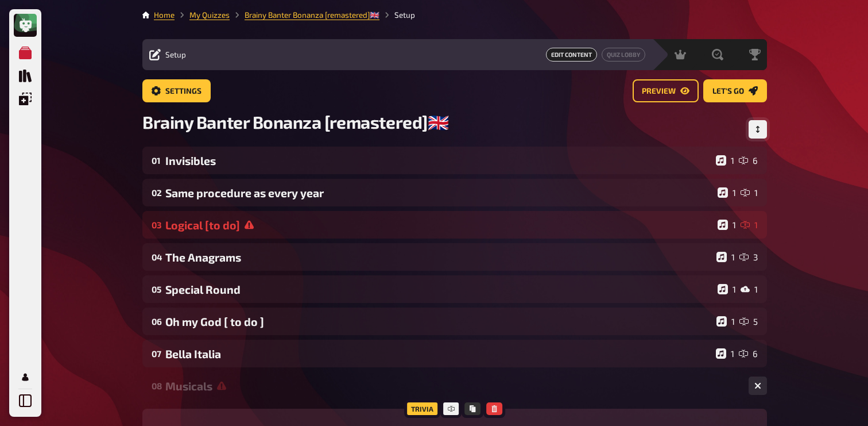 Image resolution: width=868 pixels, height=426 pixels. I want to click on li: Brainy Banter Bonanza [remastered]🇬🇧​, so click(304, 15).